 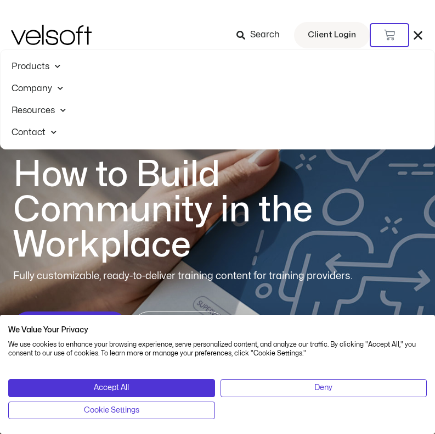 I want to click on span: Deny, so click(x=323, y=387).